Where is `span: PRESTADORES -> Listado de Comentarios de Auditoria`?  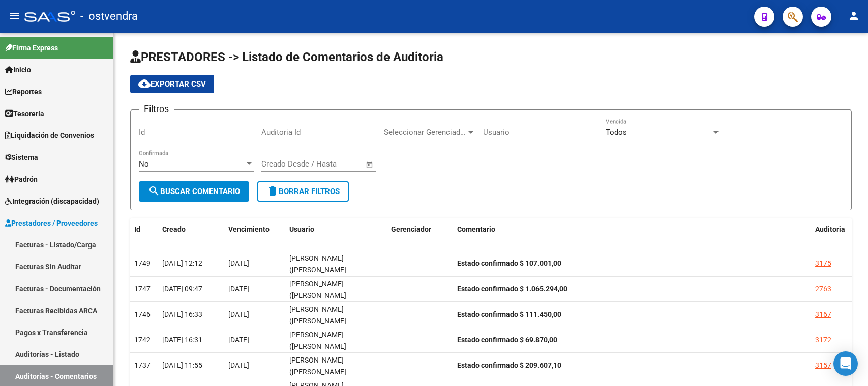 span: PRESTADORES -> Listado de Comentarios de Auditoria is located at coordinates (287, 57).